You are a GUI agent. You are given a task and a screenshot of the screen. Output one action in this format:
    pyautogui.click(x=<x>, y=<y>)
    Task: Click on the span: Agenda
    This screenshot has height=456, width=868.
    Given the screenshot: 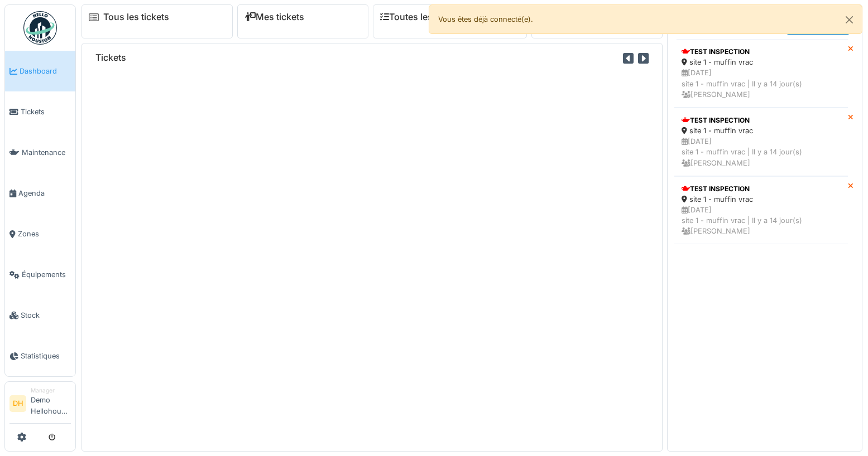 What is the action you would take?
    pyautogui.click(x=45, y=193)
    